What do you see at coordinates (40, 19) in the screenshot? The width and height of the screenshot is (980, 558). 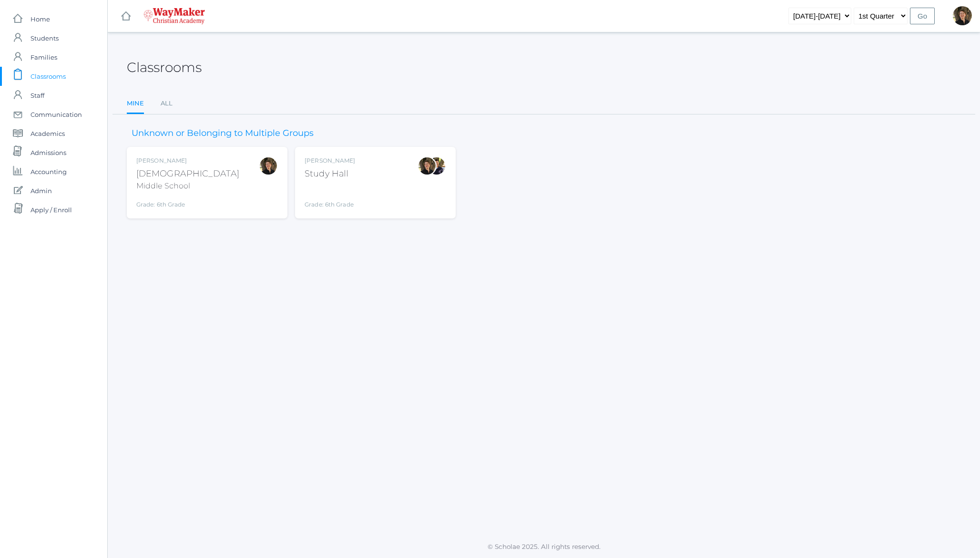 I see `span: Home` at bounding box center [40, 19].